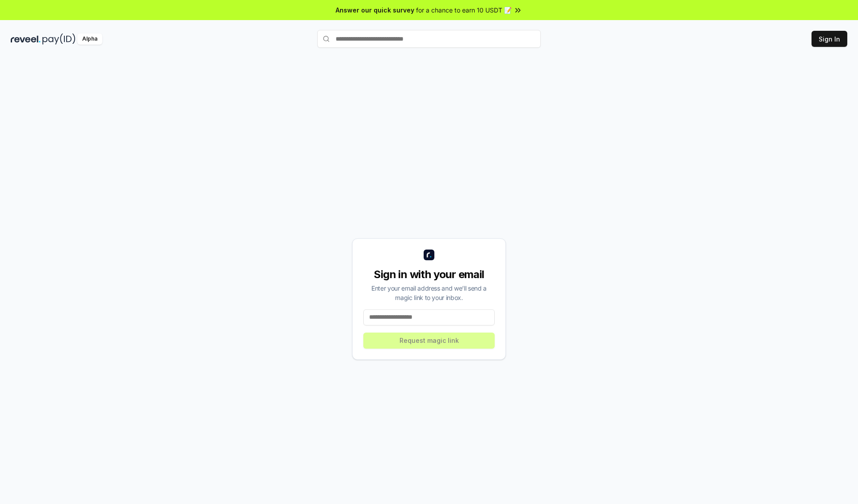 This screenshot has height=504, width=858. I want to click on span: for a chance to earn 10 USDT 📝, so click(464, 10).